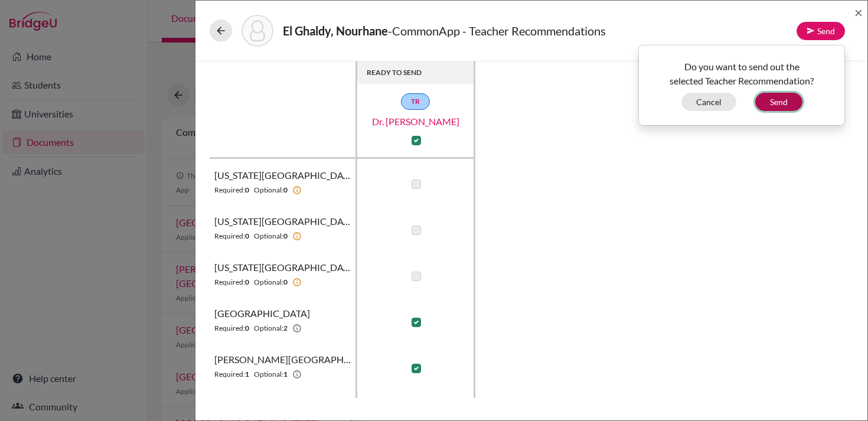 The width and height of the screenshot is (868, 421). I want to click on div: Send, so click(742, 85).